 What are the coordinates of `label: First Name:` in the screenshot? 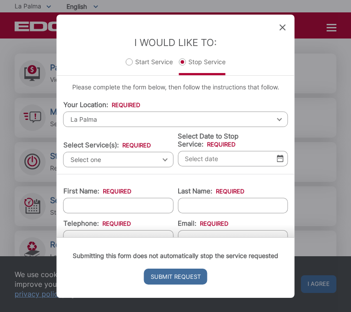 It's located at (97, 191).